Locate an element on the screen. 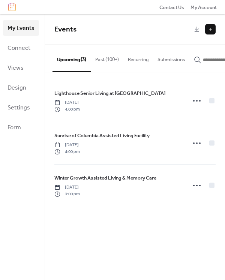 The width and height of the screenshot is (225, 280). span: My Account is located at coordinates (203, 7).